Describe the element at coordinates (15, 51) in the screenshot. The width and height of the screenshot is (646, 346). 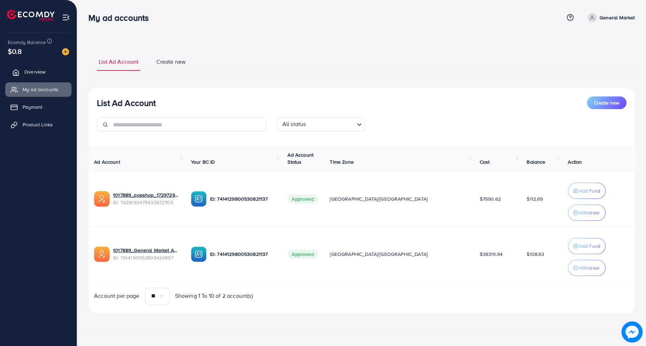
I see `span: $0.8` at that location.